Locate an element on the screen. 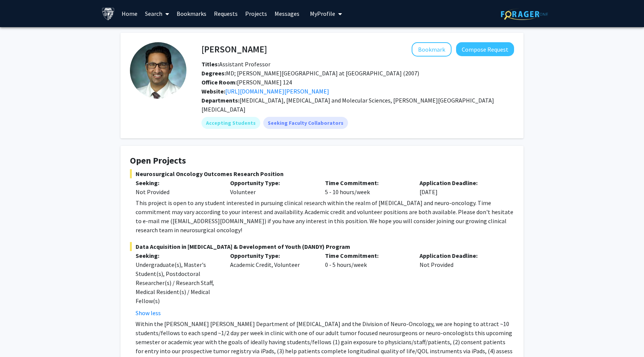 Image resolution: width=644 pixels, height=357 pixels. b: Office Room: is located at coordinates (219, 82).